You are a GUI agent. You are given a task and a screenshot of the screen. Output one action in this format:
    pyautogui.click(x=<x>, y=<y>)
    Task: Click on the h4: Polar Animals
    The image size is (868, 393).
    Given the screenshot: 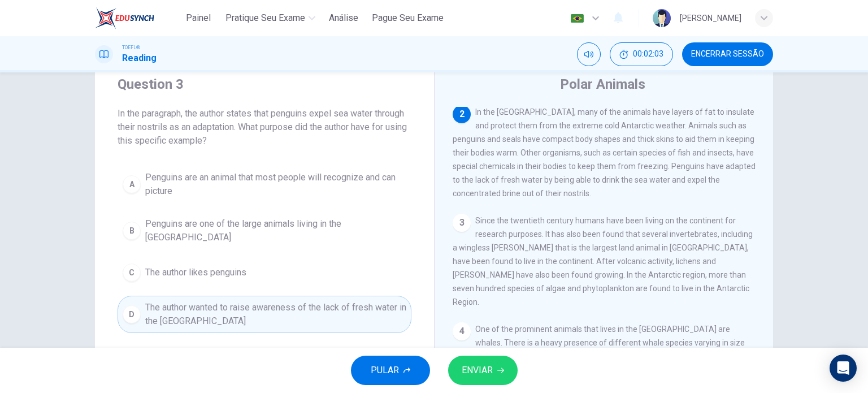 What is the action you would take?
    pyautogui.click(x=602, y=84)
    